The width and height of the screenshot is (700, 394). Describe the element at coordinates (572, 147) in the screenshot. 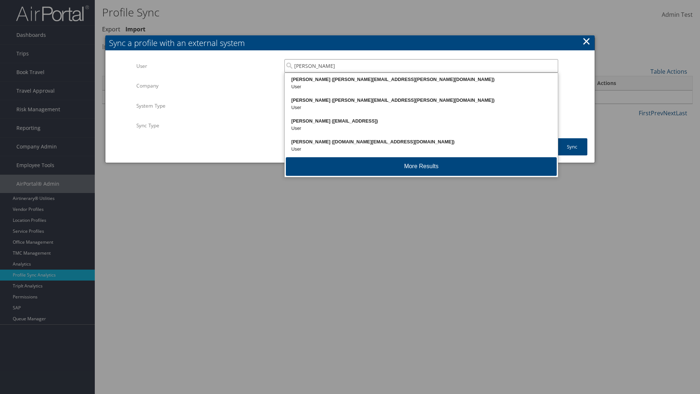

I see `button: Sync` at that location.